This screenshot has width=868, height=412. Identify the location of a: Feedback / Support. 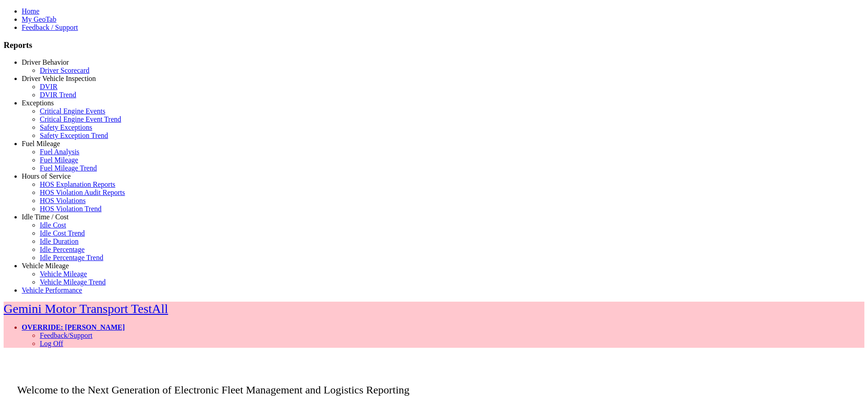
(50, 28).